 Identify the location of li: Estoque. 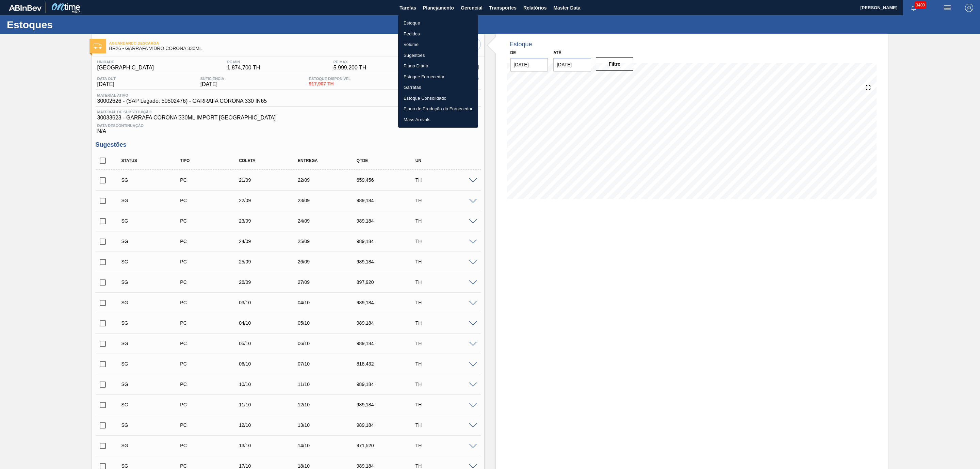
(438, 23).